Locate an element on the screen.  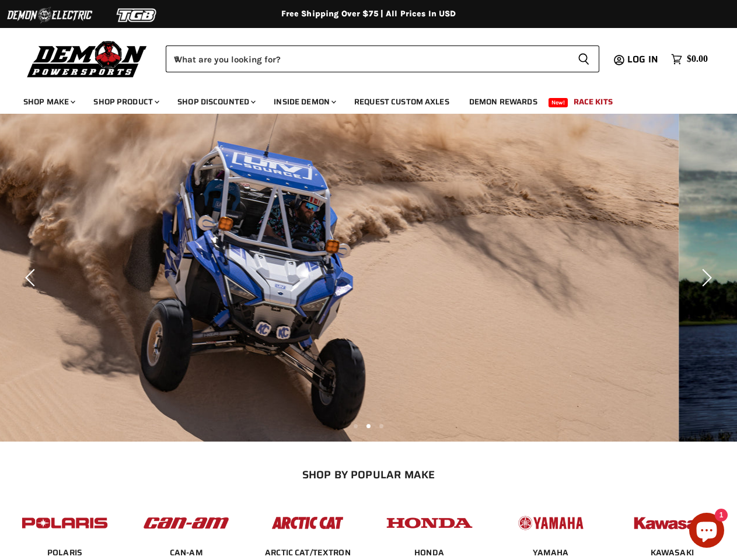
a: Shop Discounted is located at coordinates (215, 101).